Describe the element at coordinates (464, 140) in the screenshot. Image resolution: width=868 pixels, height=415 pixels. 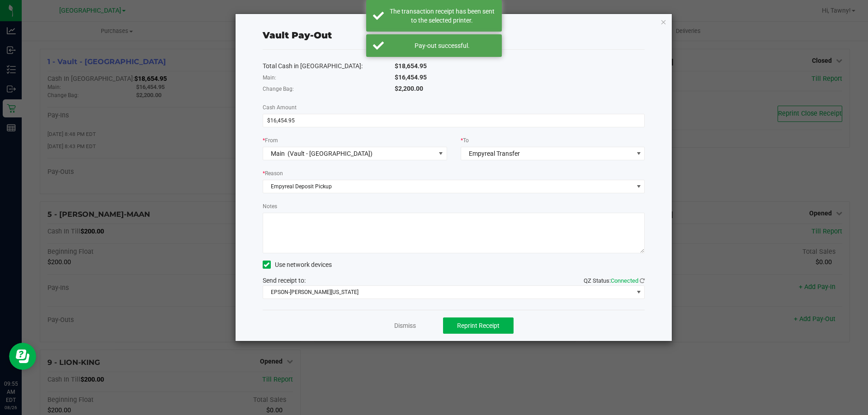
I see `label: To` at that location.